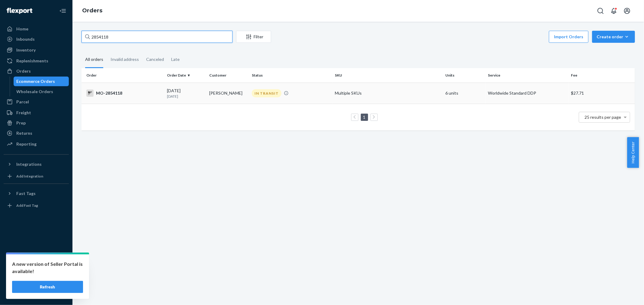  What do you see at coordinates (614, 37) in the screenshot?
I see `div: Create order` at bounding box center [614, 37].